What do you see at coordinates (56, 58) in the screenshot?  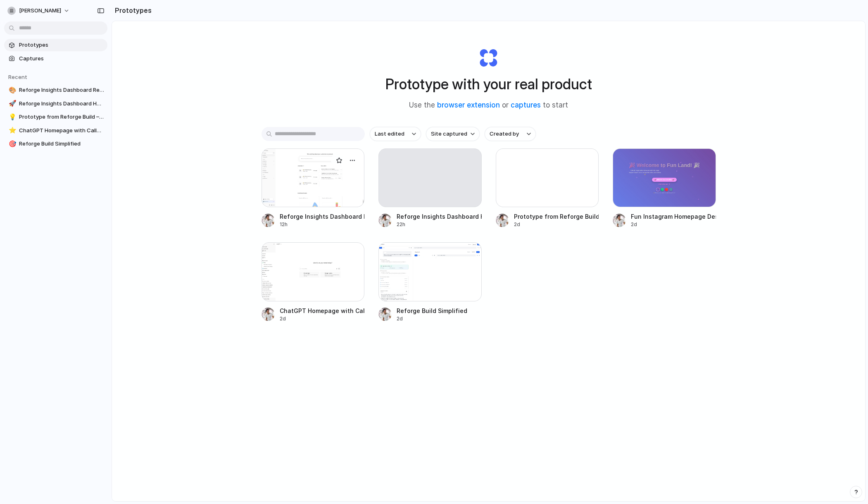 I see `a: Captures` at bounding box center [56, 58].